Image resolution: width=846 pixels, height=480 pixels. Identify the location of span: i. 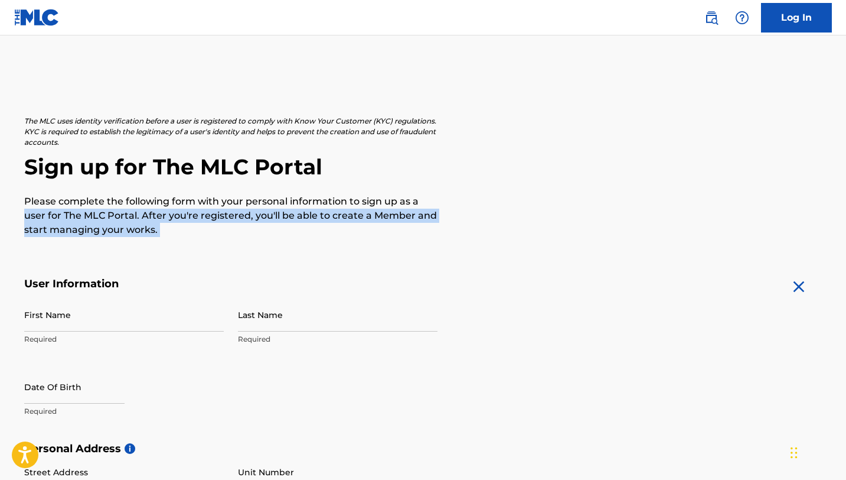
(130, 448).